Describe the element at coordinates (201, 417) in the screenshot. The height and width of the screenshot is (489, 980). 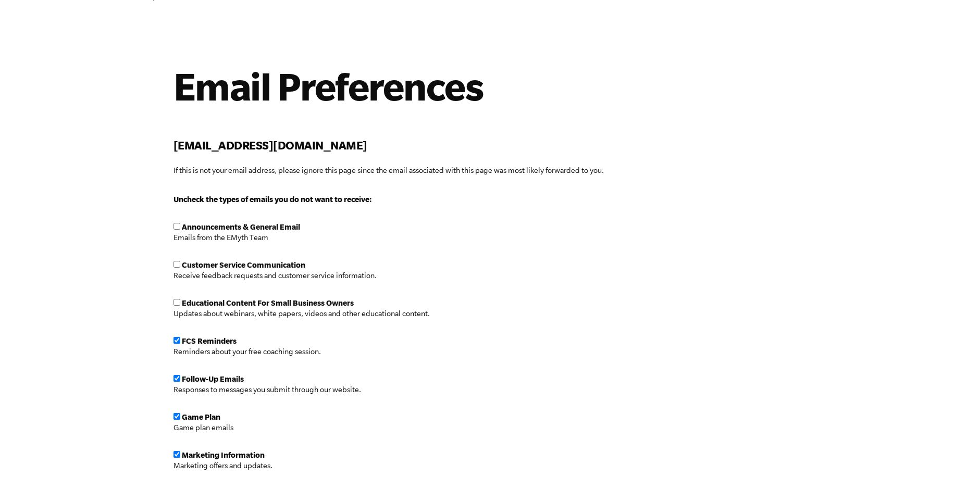
I see `span: Game Plan` at that location.